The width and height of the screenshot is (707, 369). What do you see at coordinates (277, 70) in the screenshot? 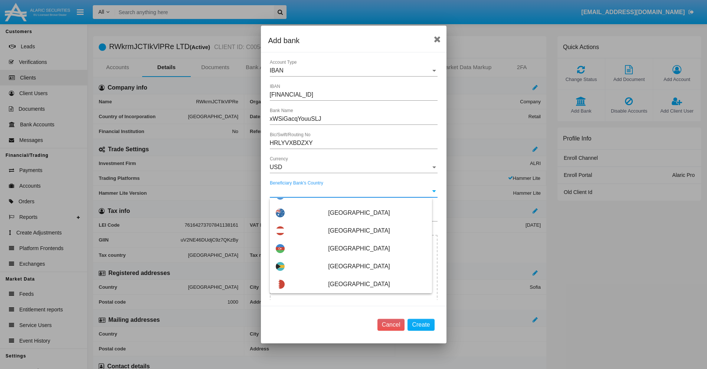
I see `span: IBAN` at bounding box center [277, 70].